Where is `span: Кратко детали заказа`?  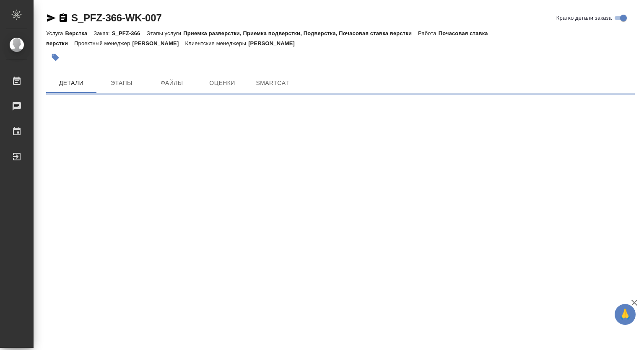
span: Кратко детали заказа is located at coordinates (584, 18).